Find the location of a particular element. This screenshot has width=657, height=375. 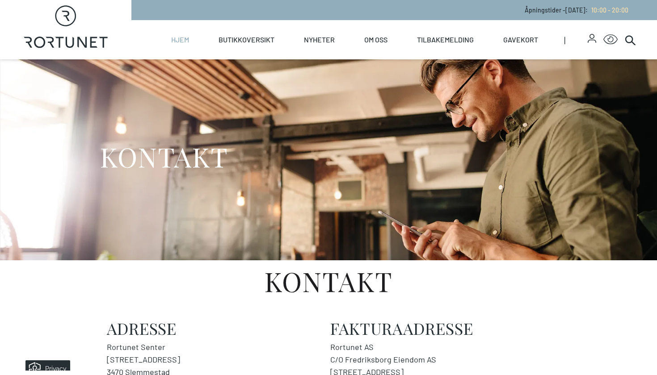

a: Gavekort is located at coordinates (521, 40).